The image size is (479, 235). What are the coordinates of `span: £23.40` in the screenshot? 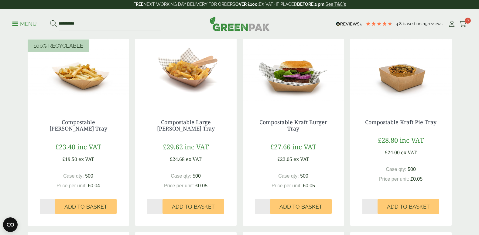 It's located at (65, 147).